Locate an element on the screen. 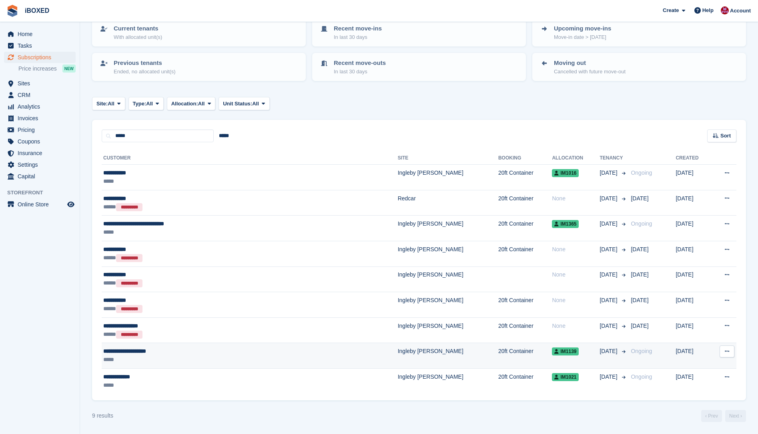 Image resolution: width=758 pixels, height=434 pixels. span: Site: is located at coordinates (102, 104).